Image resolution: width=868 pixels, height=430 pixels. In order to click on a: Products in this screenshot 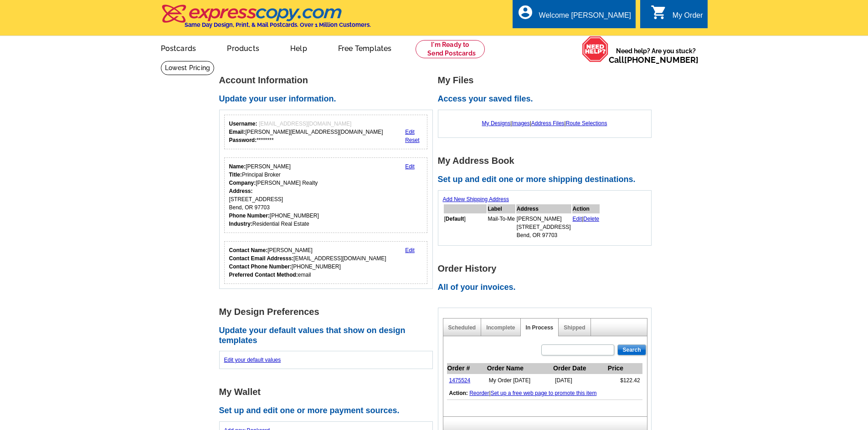, I will do `click(243, 48)`.